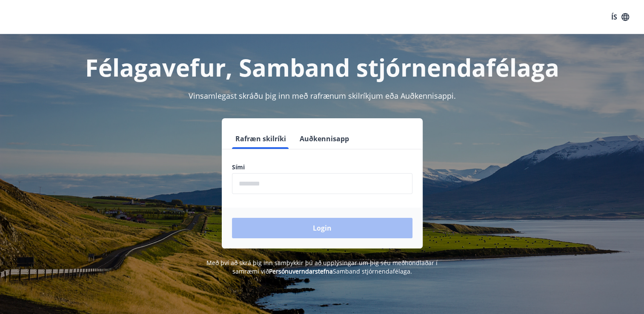 This screenshot has height=314, width=644. What do you see at coordinates (324, 139) in the screenshot?
I see `button: Auðkennisapp` at bounding box center [324, 139].